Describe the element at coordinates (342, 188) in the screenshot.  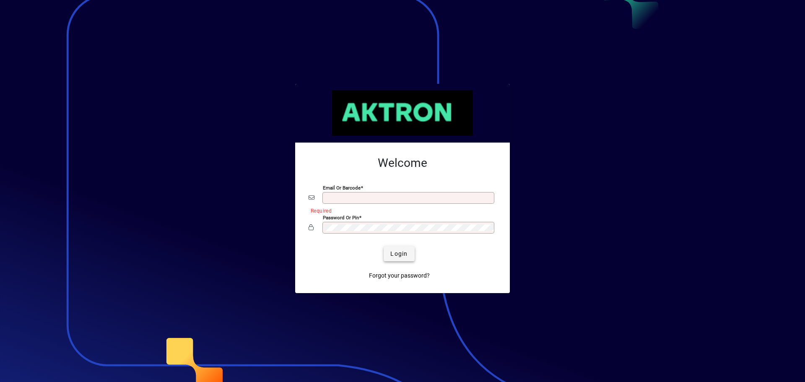
I see `mat-label: Email or Barcode` at that location.